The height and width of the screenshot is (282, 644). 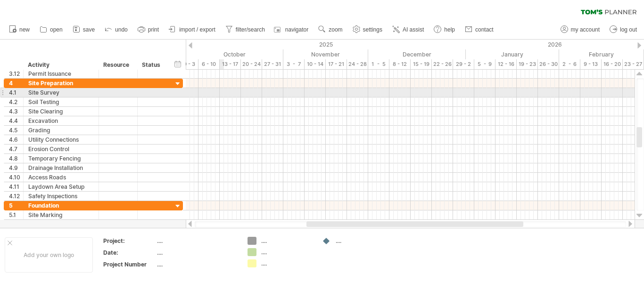 What do you see at coordinates (121, 29) in the screenshot?
I see `span: undo` at bounding box center [121, 29].